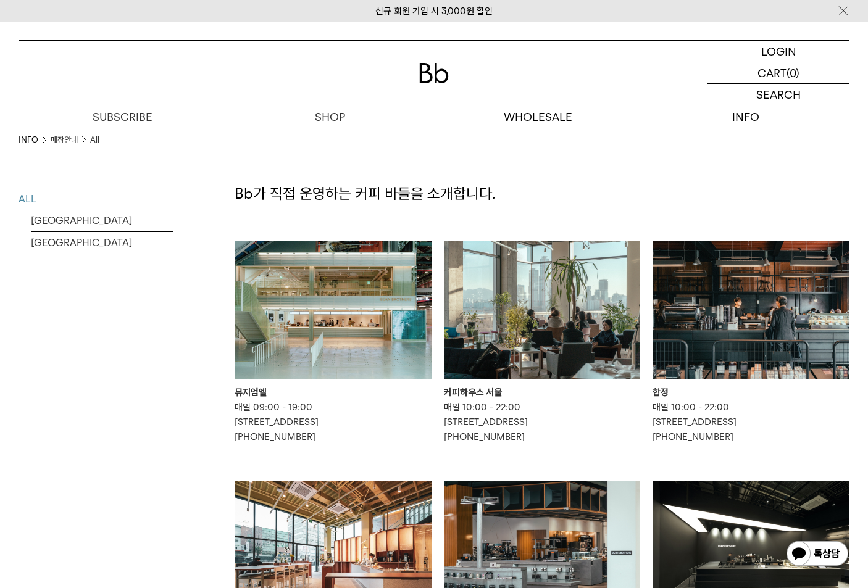  Describe the element at coordinates (64, 140) in the screenshot. I see `a: 매장안내` at that location.